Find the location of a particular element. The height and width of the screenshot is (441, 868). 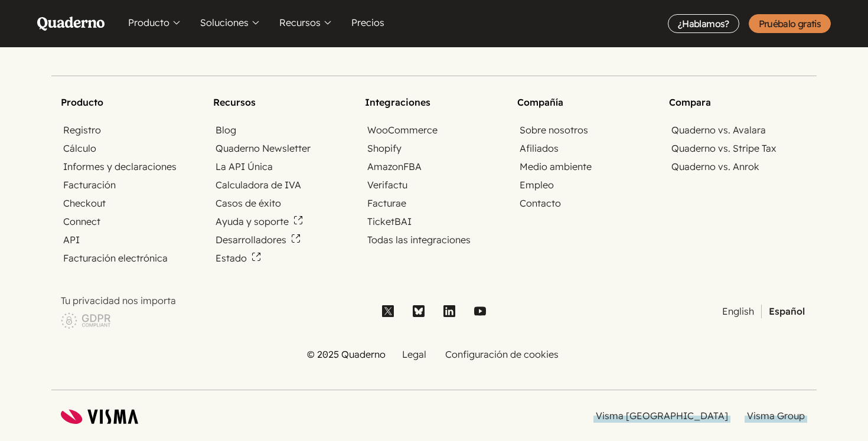

a: Casos de éxito is located at coordinates (248, 203).